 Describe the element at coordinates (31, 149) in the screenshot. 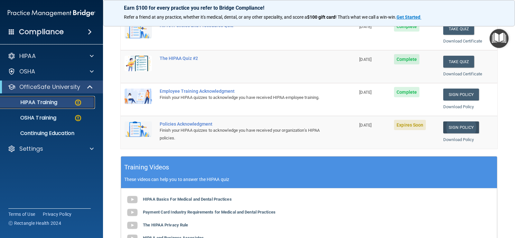

I see `p: Settings` at that location.